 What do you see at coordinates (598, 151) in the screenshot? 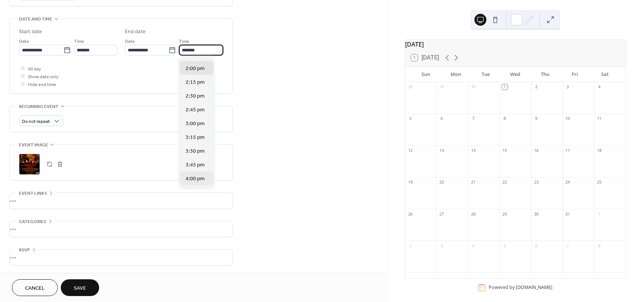
I see `div: 18` at bounding box center [598, 151].